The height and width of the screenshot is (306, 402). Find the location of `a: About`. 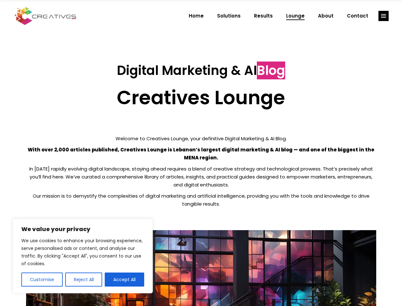

a: About is located at coordinates (326, 16).